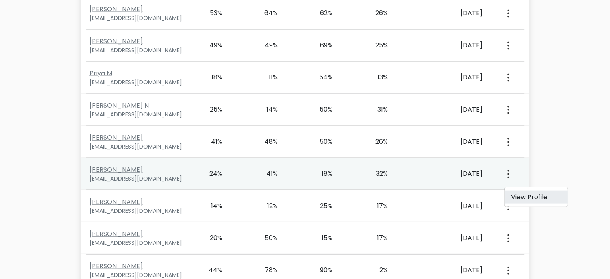  I want to click on a: Priya M, so click(101, 73).